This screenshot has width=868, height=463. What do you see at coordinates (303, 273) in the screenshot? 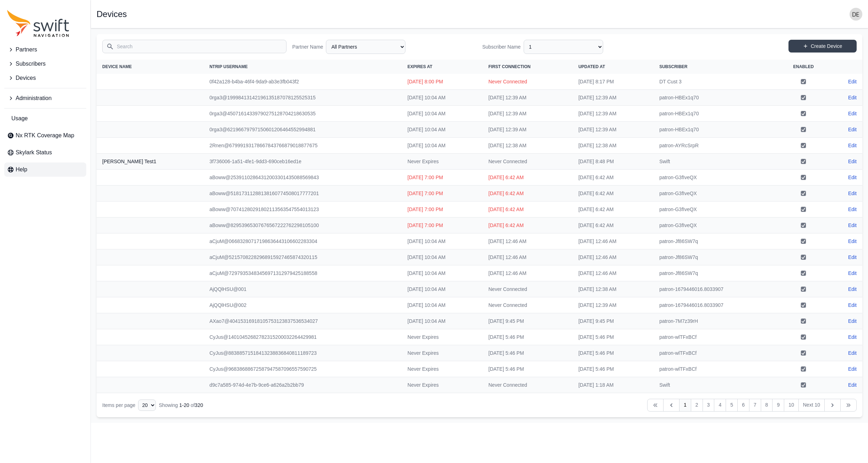
I see `td: aCjuM@72979353483456971312979425188558` at bounding box center [303, 273].